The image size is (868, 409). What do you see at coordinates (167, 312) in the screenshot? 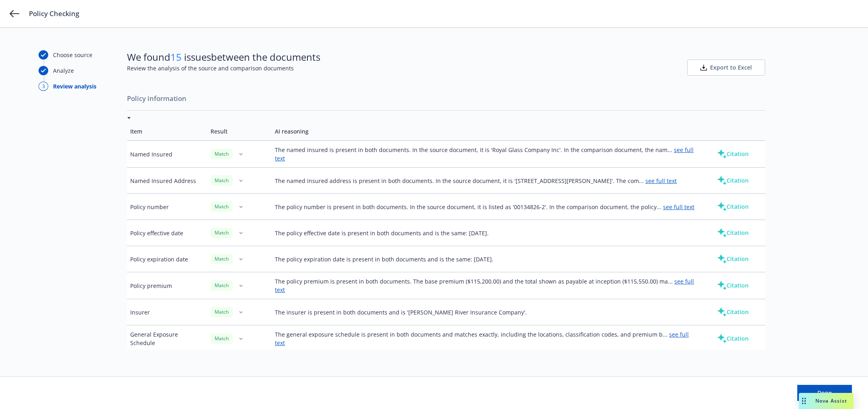
I see `td: Insurer` at bounding box center [167, 312].